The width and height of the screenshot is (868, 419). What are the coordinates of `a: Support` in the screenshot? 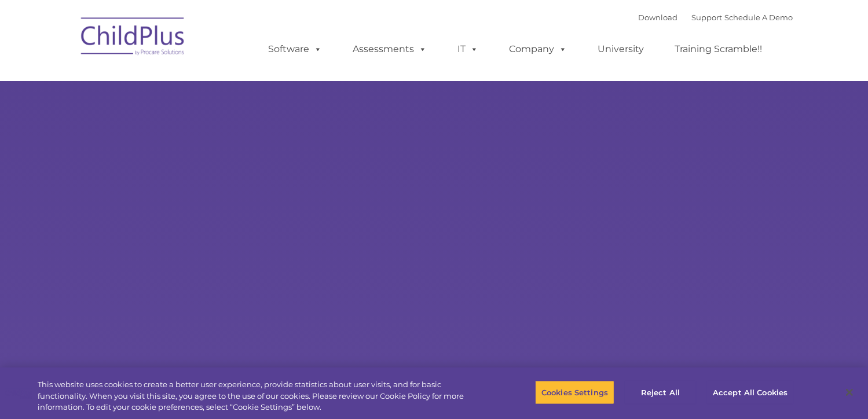 It's located at (707, 17).